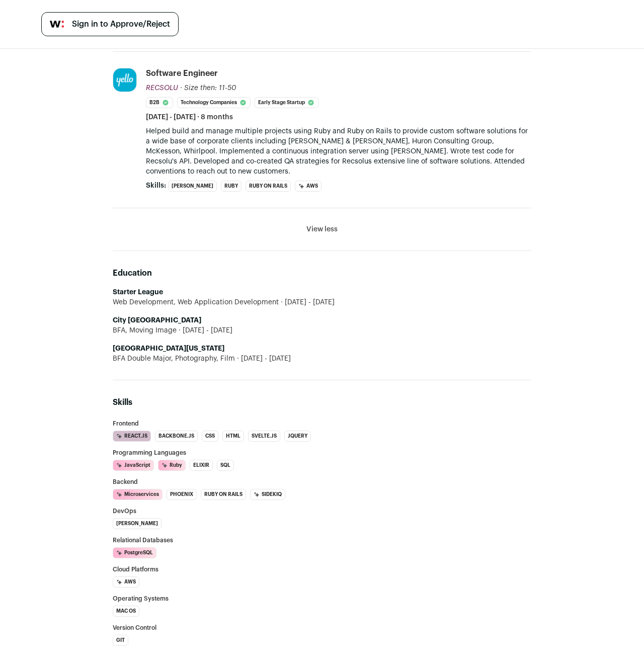  What do you see at coordinates (125, 80) in the screenshot?
I see `img: ba32344bba80b84bcf8e1e9e67aee2c24828f2439fe5348ee24ebb866d670b47.jpg` at bounding box center [125, 80].